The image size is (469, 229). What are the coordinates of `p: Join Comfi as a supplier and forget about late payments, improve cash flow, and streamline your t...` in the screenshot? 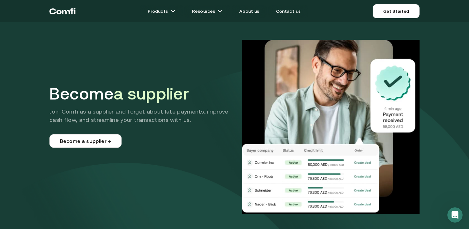 It's located at (143, 116).